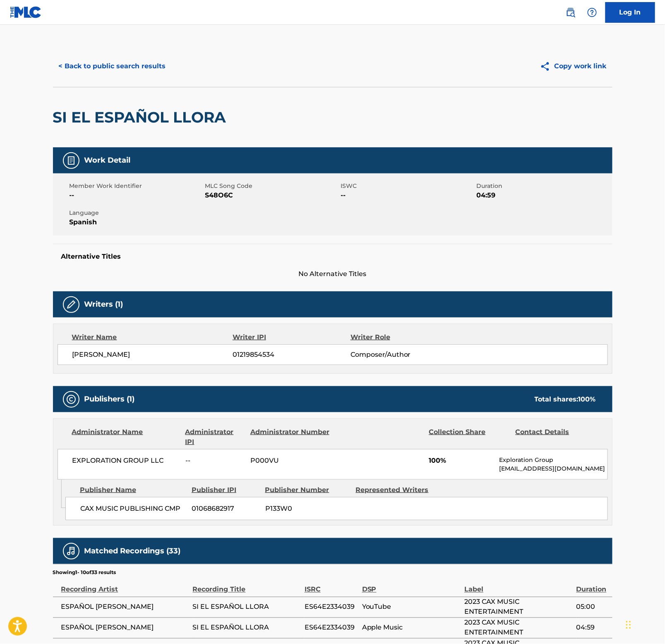 The width and height of the screenshot is (665, 644). I want to click on div: Administrator IPI, so click(215, 437).